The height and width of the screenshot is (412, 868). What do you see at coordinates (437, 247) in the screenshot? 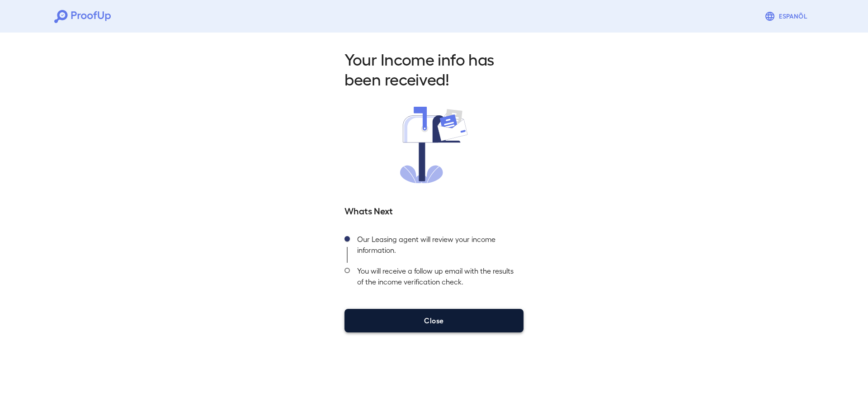
I see `div: Our Leasing agent will review your income information.` at bounding box center [437, 247].